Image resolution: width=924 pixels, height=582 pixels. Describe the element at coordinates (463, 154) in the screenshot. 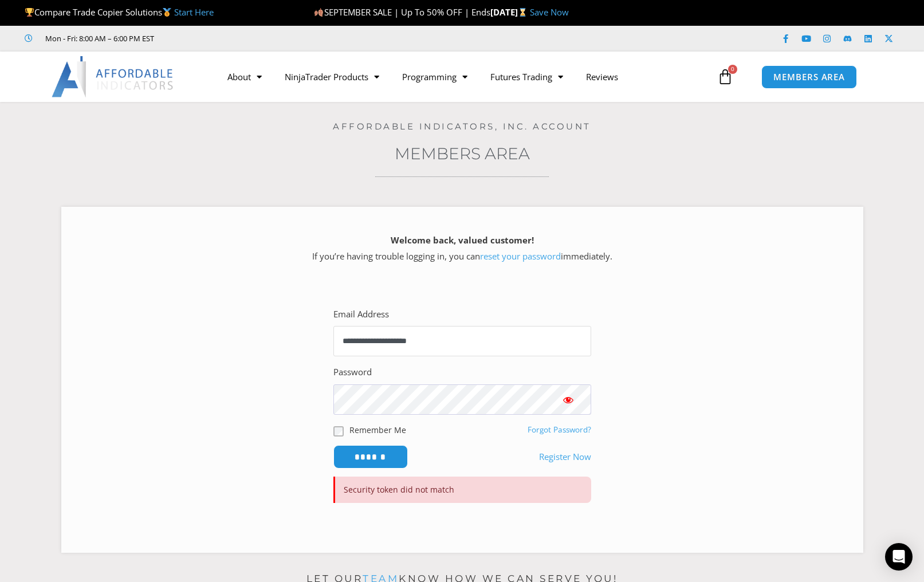

I see `a: Members Area` at that location.